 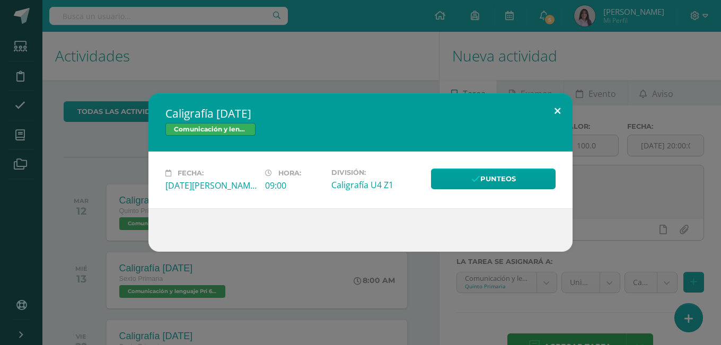 What do you see at coordinates (294, 185) in the screenshot?
I see `div: 09:00` at bounding box center [294, 185].